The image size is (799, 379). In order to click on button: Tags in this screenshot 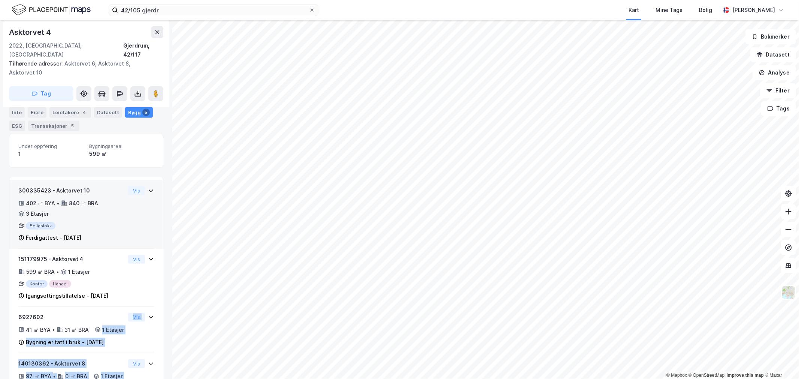, I will do `click(778, 109)`.